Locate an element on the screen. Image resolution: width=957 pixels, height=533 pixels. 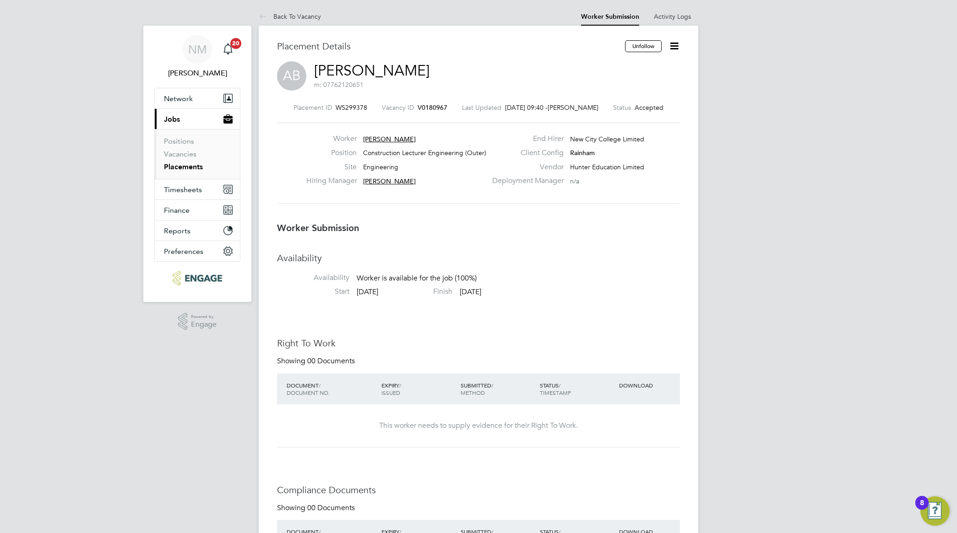
button: Preferences is located at coordinates (197, 251).